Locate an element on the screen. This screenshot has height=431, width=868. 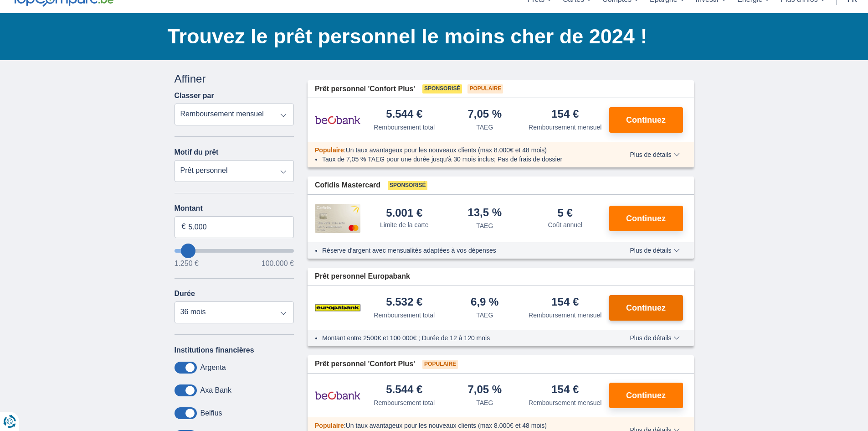
label: Belfius is located at coordinates (211, 413).